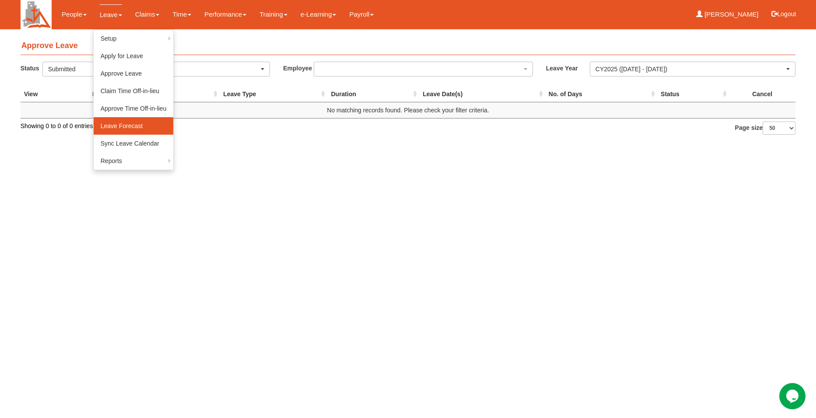  I want to click on a: People, so click(74, 14).